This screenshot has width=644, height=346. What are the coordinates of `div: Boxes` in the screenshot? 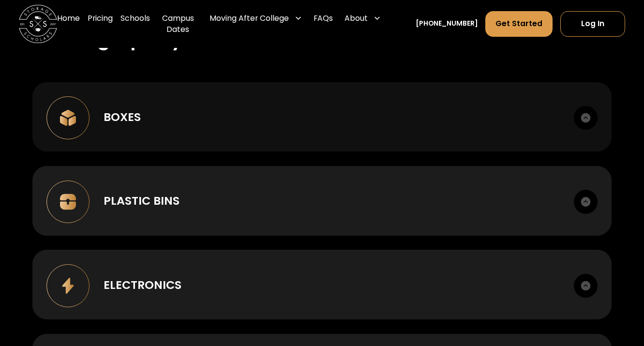 It's located at (122, 117).